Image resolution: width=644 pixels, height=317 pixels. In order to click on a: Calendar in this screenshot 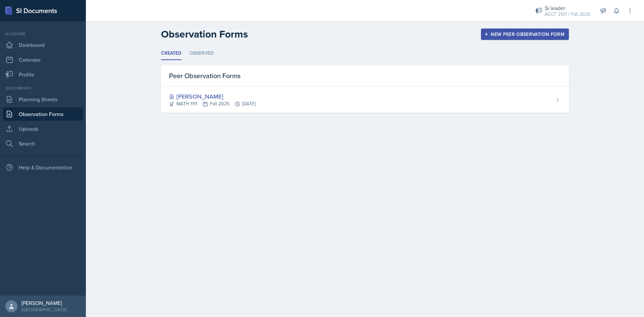, I will do `click(43, 60)`.